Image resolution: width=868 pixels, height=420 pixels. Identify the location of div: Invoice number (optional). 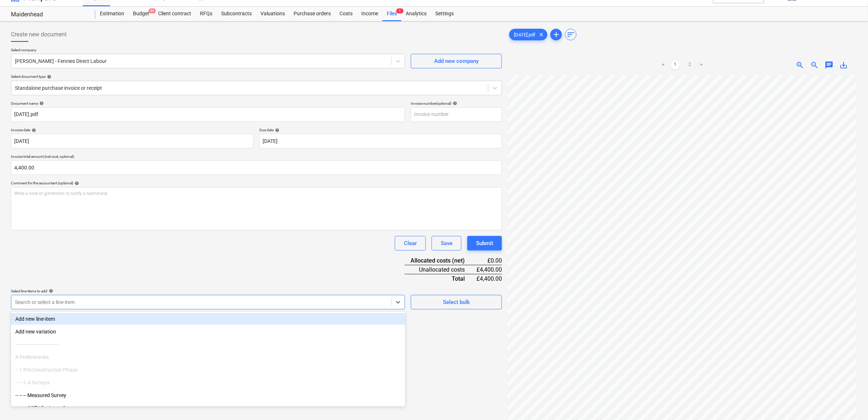
(456, 103).